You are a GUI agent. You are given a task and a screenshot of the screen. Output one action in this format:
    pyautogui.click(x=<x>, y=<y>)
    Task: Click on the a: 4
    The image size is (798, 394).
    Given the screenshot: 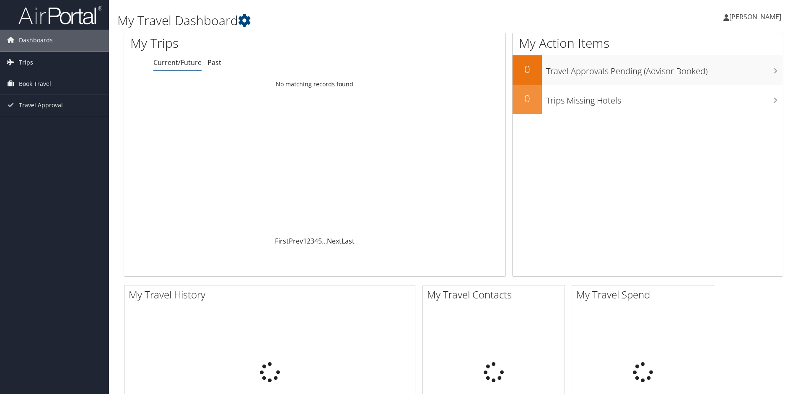 What is the action you would take?
    pyautogui.click(x=316, y=241)
    